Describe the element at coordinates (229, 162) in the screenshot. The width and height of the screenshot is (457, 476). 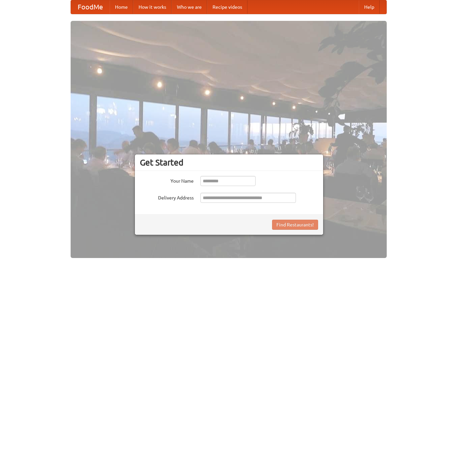
I see `h3: Get Started` at that location.